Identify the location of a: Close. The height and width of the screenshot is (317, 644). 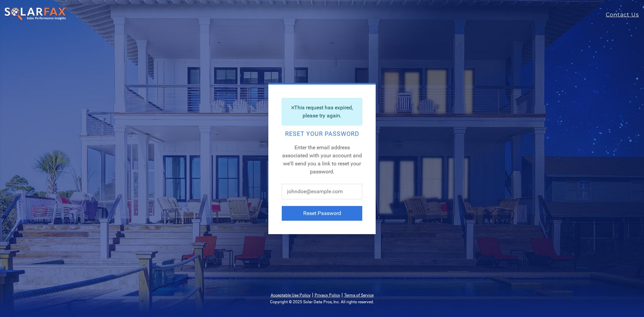
(293, 107).